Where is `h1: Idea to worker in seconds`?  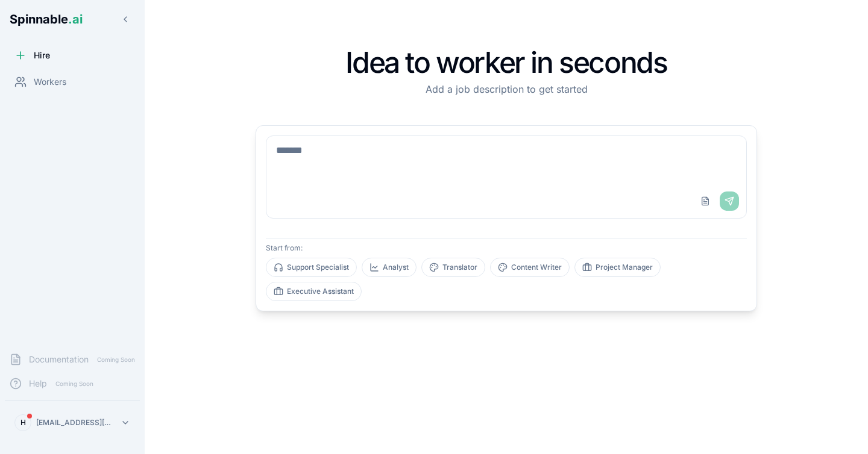 h1: Idea to worker in seconds is located at coordinates (507, 63).